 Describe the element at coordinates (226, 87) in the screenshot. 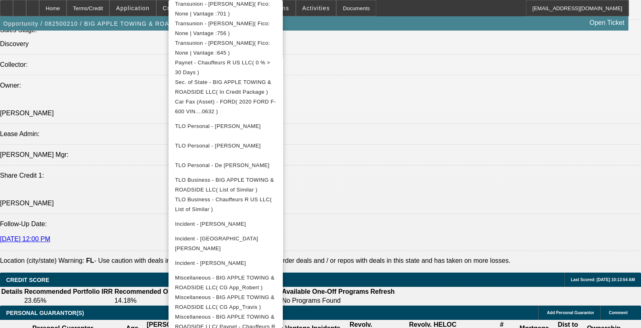

I see `button: Sec. of State - BIG APPLE TOWING & ROADSIDE LLC( In Credit Package )` at that location.